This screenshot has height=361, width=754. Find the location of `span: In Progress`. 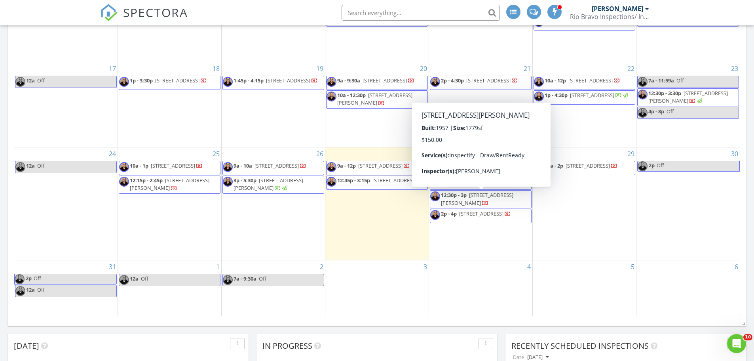

span: In Progress is located at coordinates (287, 345).